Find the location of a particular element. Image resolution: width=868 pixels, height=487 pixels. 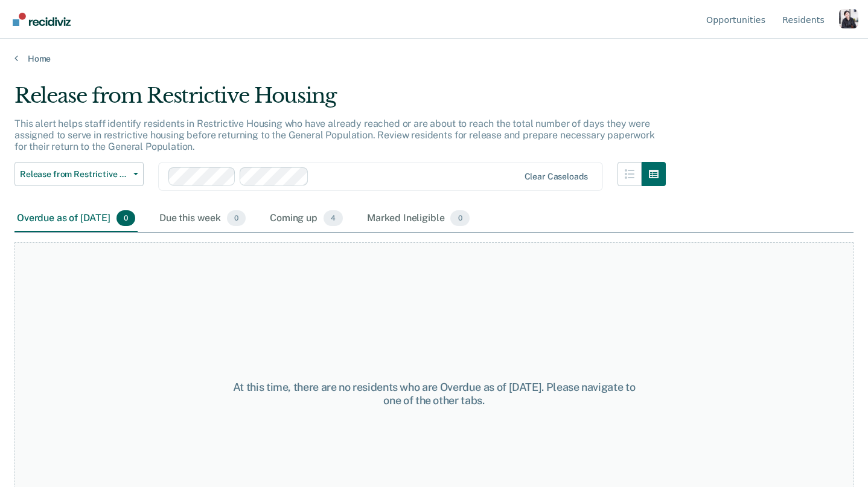

button: Release from Restrictive Housing is located at coordinates (79, 174).